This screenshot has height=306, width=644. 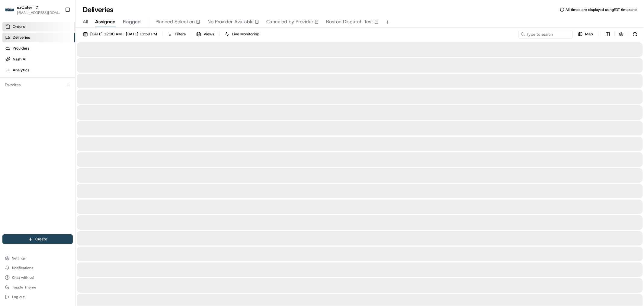 What do you see at coordinates (585, 34) in the screenshot?
I see `button: Map` at bounding box center [585, 34].